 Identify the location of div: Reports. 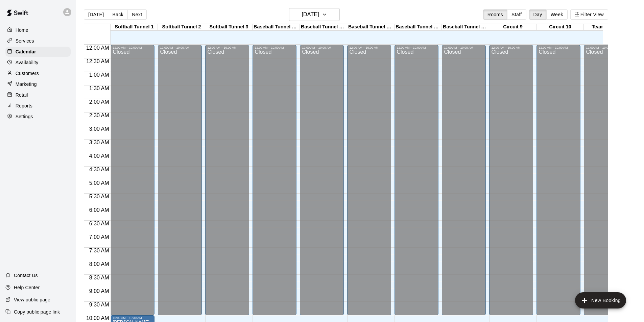
(38, 105).